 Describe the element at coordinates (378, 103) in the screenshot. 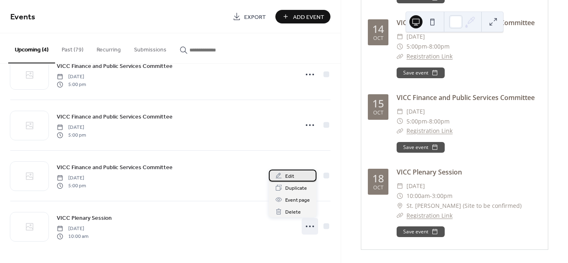

I see `div: 15` at that location.